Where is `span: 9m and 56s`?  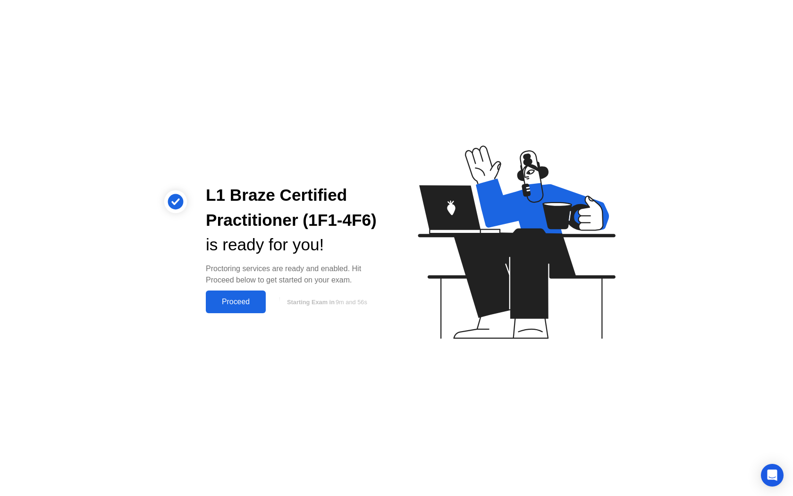 span: 9m and 56s is located at coordinates (351, 302).